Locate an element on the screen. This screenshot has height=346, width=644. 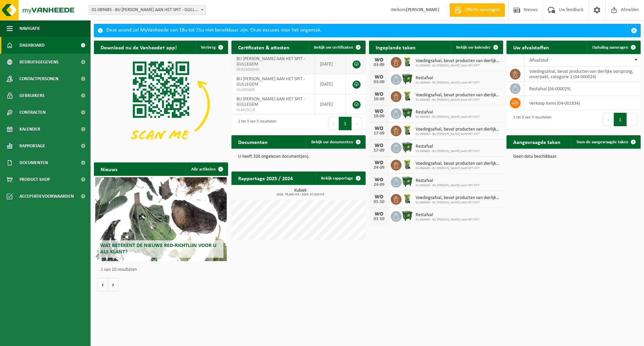
p: Geen data beschikbaar. is located at coordinates (573, 157).